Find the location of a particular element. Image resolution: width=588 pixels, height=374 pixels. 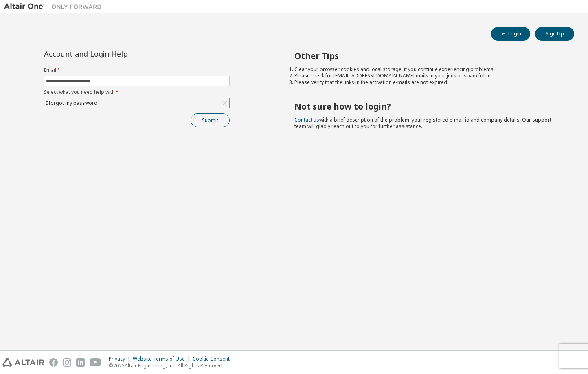

label: Email is located at coordinates (137, 70).